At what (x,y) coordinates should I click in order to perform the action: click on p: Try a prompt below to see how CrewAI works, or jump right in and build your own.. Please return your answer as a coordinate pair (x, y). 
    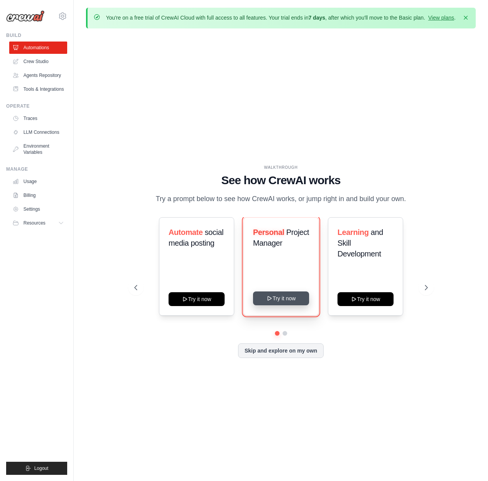
    Looking at the image, I should click on (281, 199).